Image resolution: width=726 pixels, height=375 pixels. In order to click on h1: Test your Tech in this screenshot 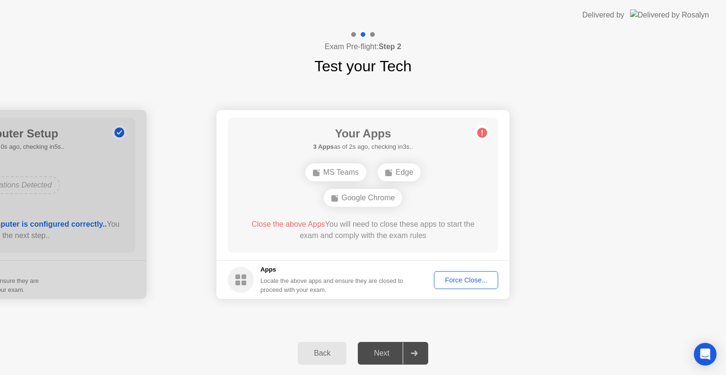, I will do `click(363, 66)`.